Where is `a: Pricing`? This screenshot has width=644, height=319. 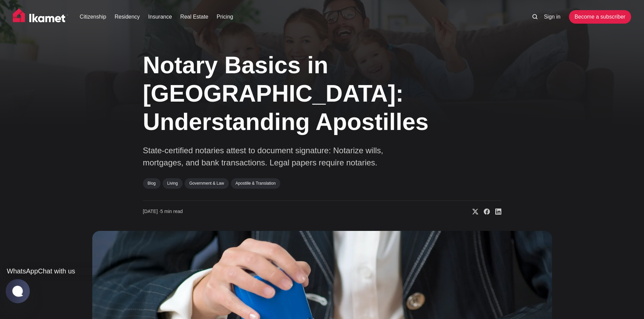
a: Pricing is located at coordinates (225, 17).